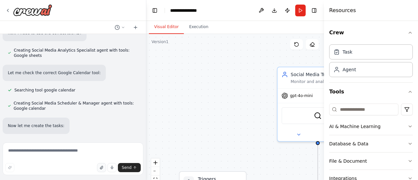 Image resolution: width=418 pixels, height=180 pixels. What do you see at coordinates (45, 90) in the screenshot?
I see `span: Searching tool google calendar` at bounding box center [45, 90].